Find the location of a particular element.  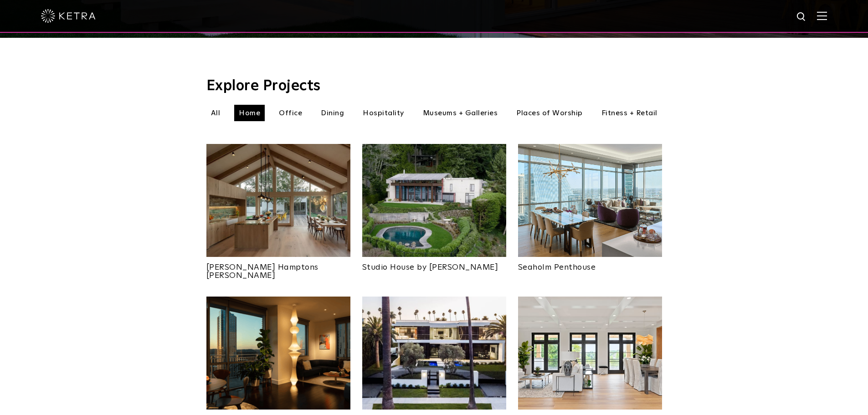

li: Office is located at coordinates (291, 113).